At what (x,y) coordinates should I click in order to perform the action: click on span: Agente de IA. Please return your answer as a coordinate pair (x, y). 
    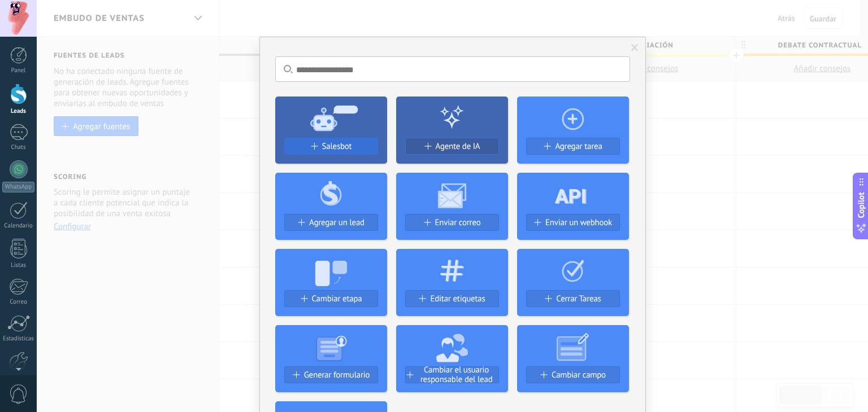
    Looking at the image, I should click on (457, 146).